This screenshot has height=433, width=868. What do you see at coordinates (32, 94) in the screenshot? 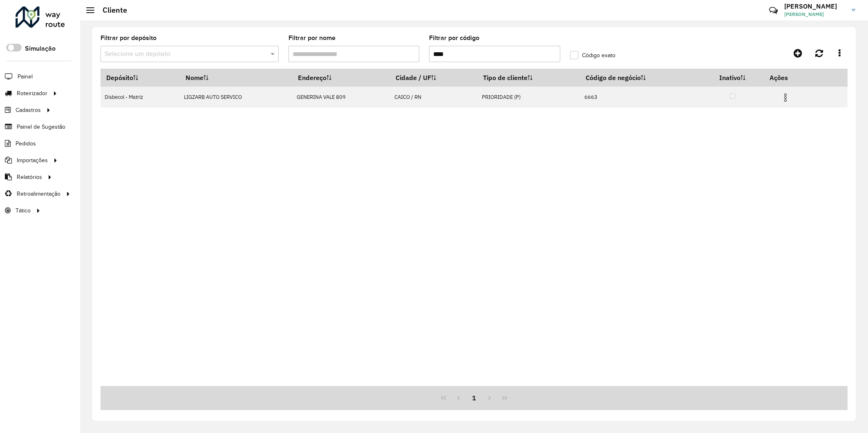
I see `span: Roteirizador` at bounding box center [32, 94].